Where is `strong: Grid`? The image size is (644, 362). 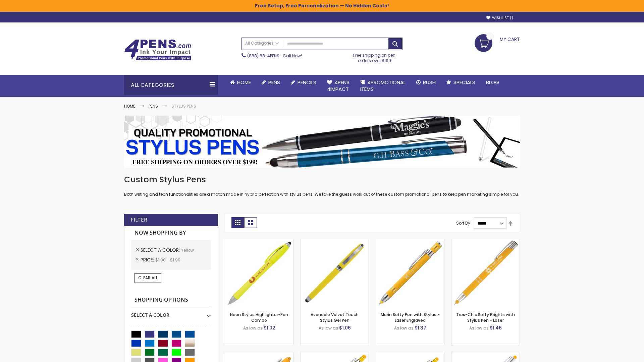 strong: Grid is located at coordinates (238, 223).